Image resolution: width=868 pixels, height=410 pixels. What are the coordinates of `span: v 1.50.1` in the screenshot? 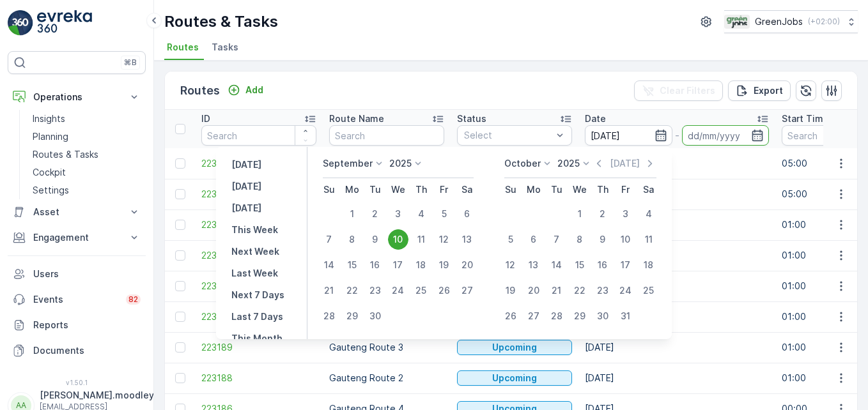 It's located at (77, 383).